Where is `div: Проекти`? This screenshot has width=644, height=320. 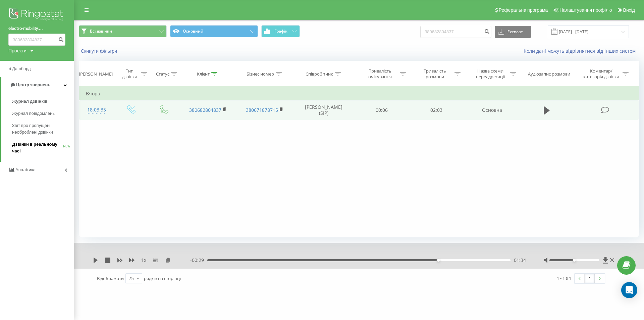 div: Проекти is located at coordinates (17, 51).